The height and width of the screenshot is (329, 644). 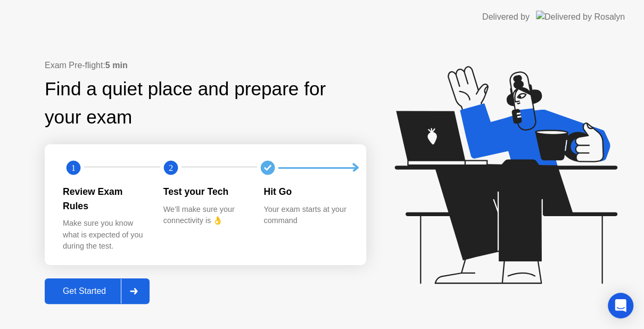 What do you see at coordinates (205, 191) in the screenshot?
I see `div: Test your Tech` at bounding box center [205, 191].